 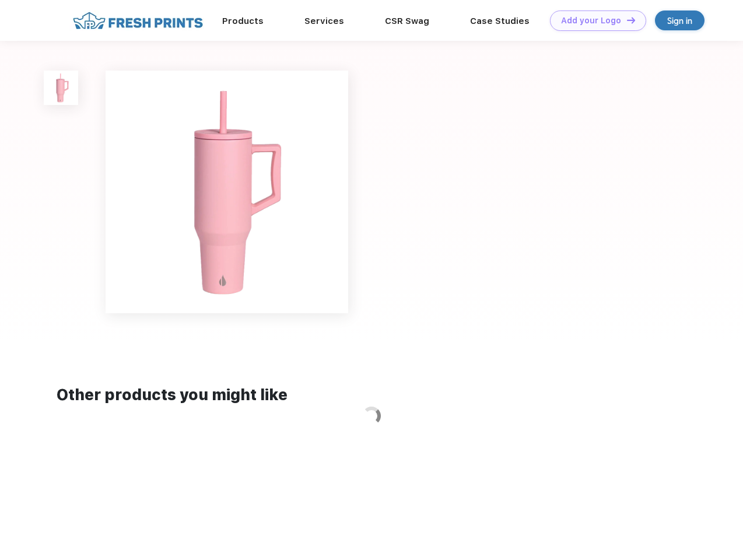 What do you see at coordinates (137, 21) in the screenshot?
I see `img: fo%20logo%202.webp` at bounding box center [137, 21].